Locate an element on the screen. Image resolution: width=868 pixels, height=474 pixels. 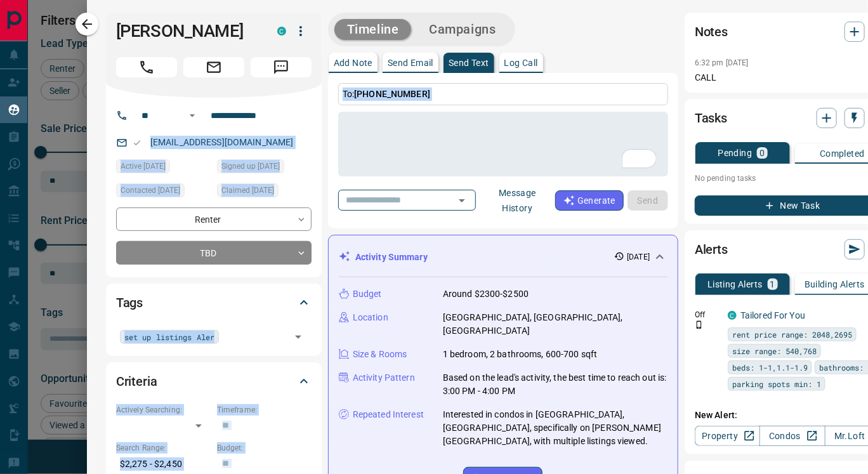
div: Tags is located at coordinates (214, 302).